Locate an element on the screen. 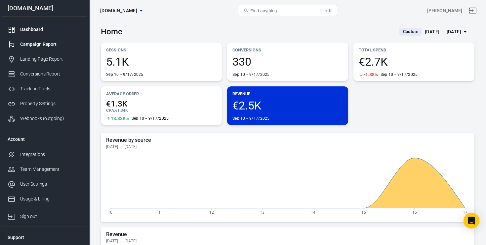  span: Find anything... is located at coordinates (265, 11).